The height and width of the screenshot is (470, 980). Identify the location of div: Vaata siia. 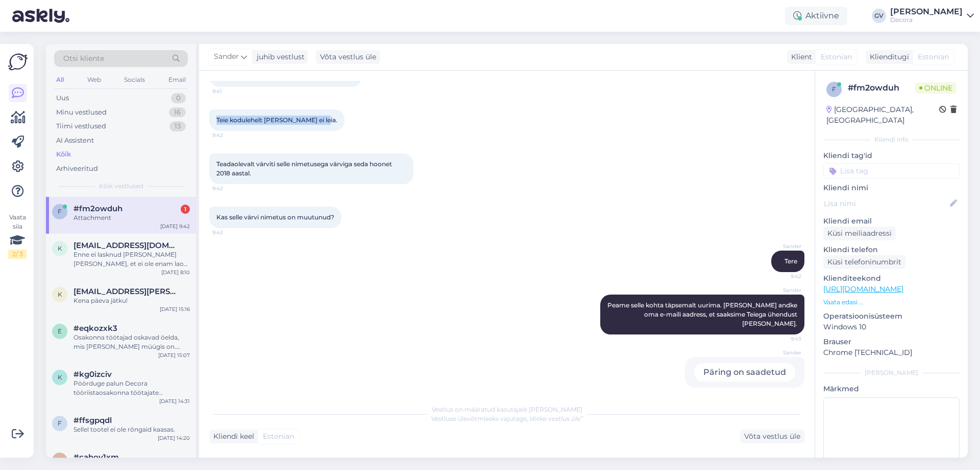
(17, 235).